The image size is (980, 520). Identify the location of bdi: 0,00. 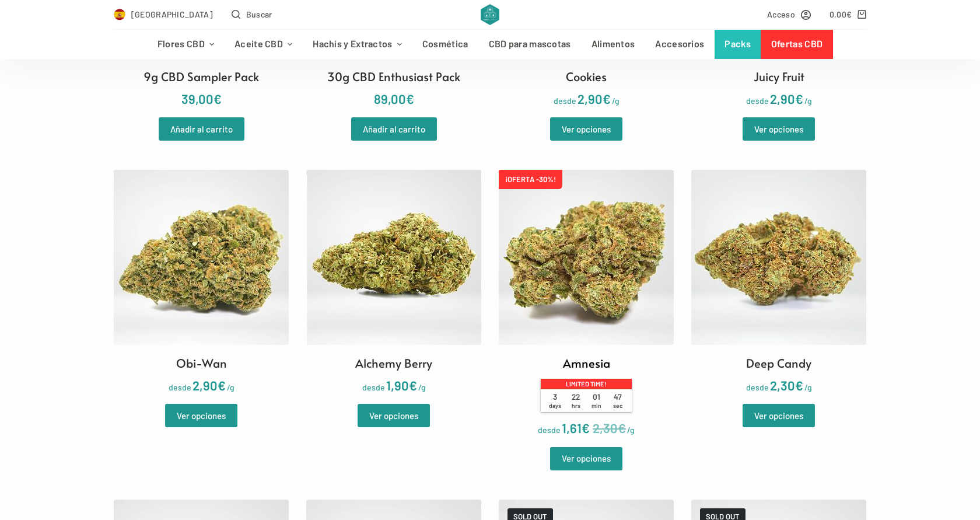
(841, 14).